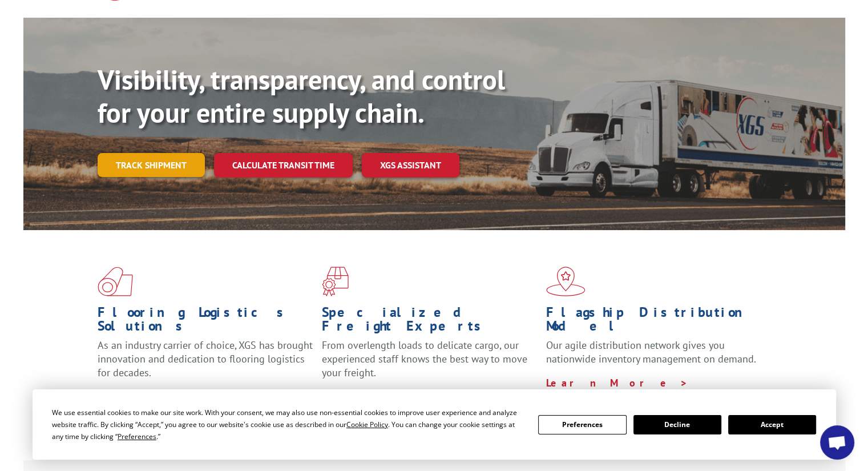 This screenshot has width=868, height=471. Describe the element at coordinates (434, 424) in the screenshot. I see `div: Cookie Consent Prompt` at that location.